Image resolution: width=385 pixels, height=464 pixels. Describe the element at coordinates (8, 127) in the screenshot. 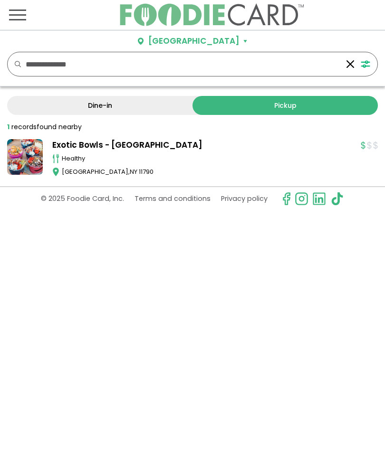

I see `strong: 1` at that location.